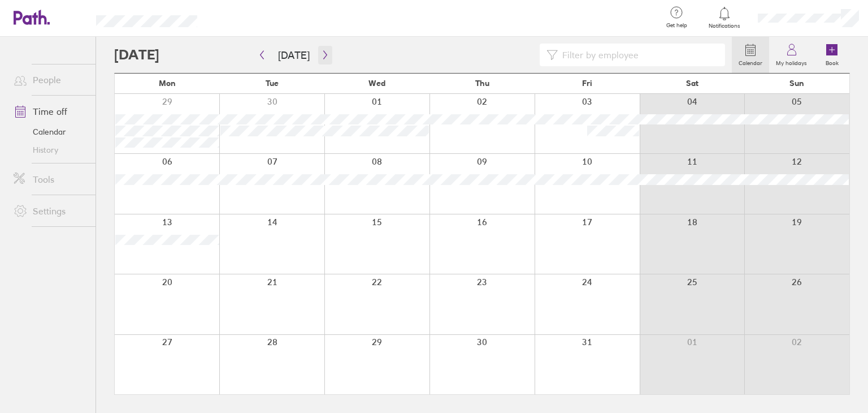 The width and height of the screenshot is (868, 413). Describe the element at coordinates (725, 26) in the screenshot. I see `span: Notifications` at that location.